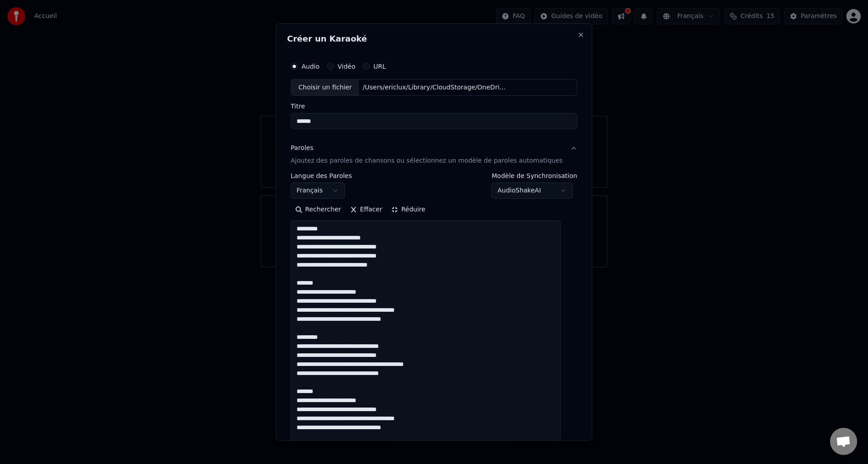 The width and height of the screenshot is (868, 464). What do you see at coordinates (318, 210) in the screenshot?
I see `button: Rechercher` at bounding box center [318, 210].